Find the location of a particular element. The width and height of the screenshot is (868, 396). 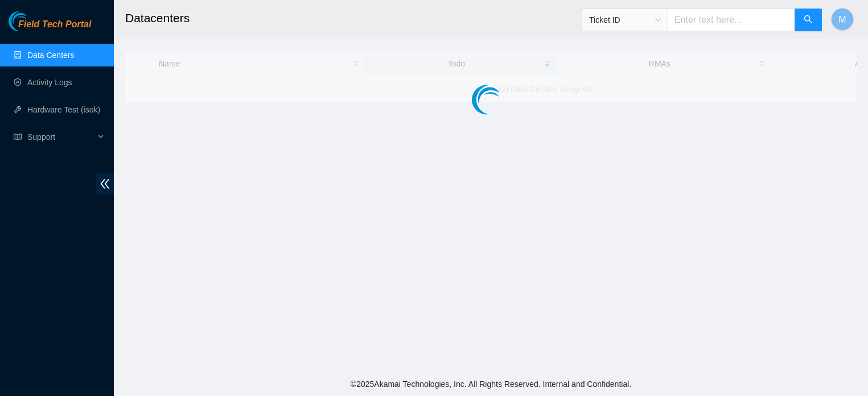

span: Field Tech Portal is located at coordinates (55, 24).